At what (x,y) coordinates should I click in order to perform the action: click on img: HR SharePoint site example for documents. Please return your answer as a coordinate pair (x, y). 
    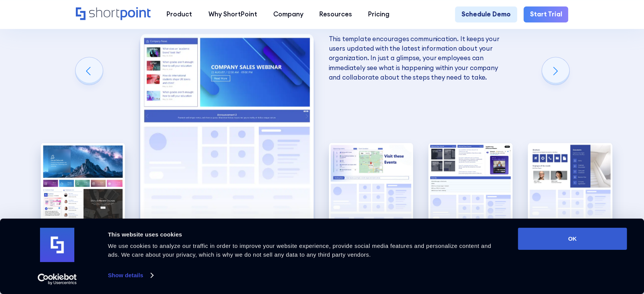
    Looking at the image, I should click on (570, 195).